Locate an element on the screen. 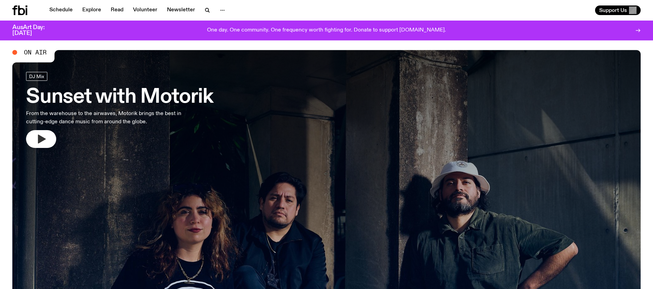  p: From the warehouse to the airwaves, Motorik brings the best in cutting-edge dance music from arou... is located at coordinates (114, 118).